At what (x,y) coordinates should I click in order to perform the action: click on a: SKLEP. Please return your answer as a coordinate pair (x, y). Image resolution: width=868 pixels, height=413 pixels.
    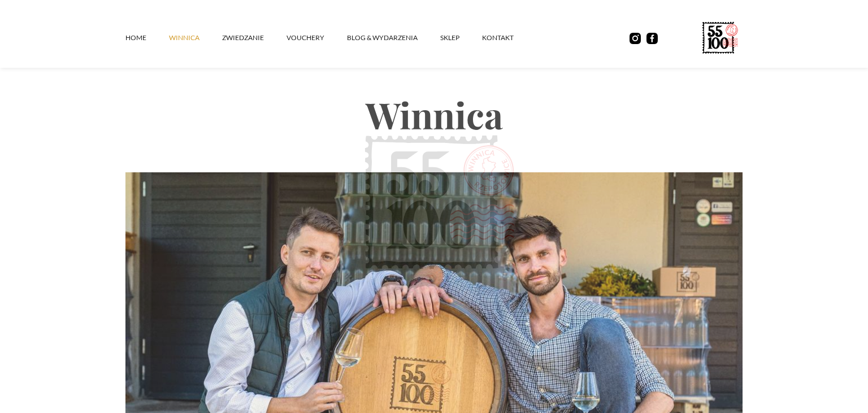
    Looking at the image, I should click on (461, 38).